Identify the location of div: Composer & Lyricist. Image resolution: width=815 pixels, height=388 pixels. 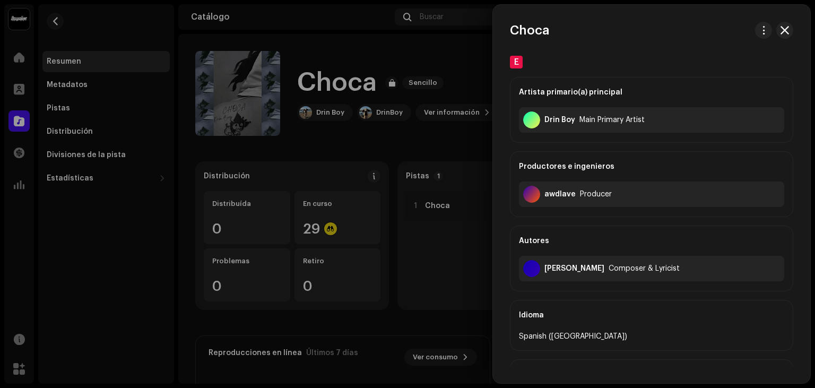
(644, 269).